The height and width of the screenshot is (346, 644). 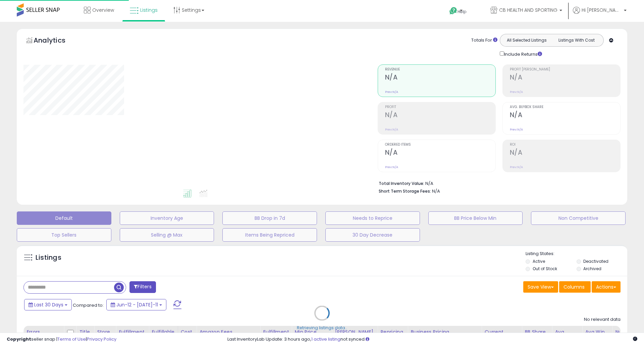 What do you see at coordinates (56, 41) in the screenshot?
I see `h5: Analytics` at bounding box center [56, 41].